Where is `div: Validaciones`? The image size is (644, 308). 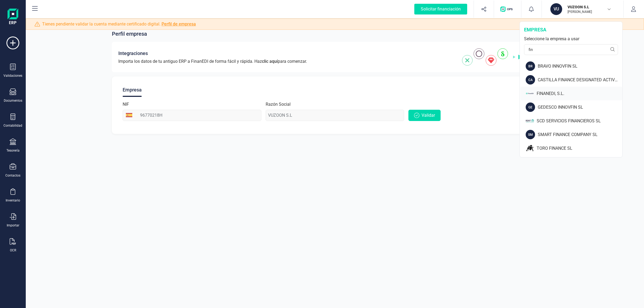 div: Validaciones is located at coordinates (13, 76).